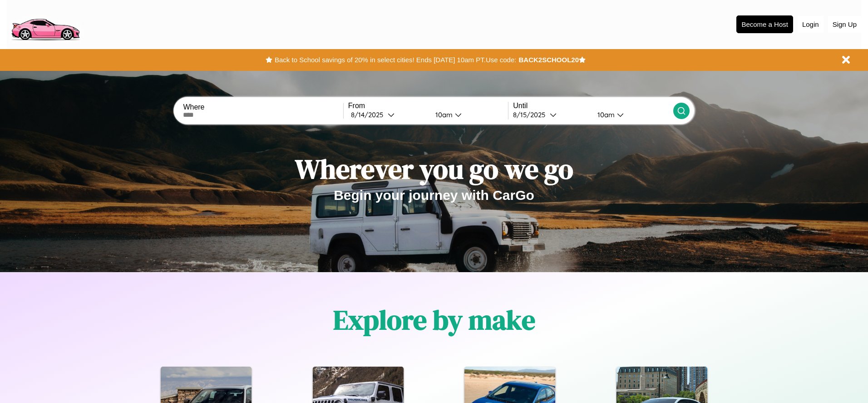 This screenshot has height=403, width=868. Describe the element at coordinates (810, 24) in the screenshot. I see `button: Login` at that location.